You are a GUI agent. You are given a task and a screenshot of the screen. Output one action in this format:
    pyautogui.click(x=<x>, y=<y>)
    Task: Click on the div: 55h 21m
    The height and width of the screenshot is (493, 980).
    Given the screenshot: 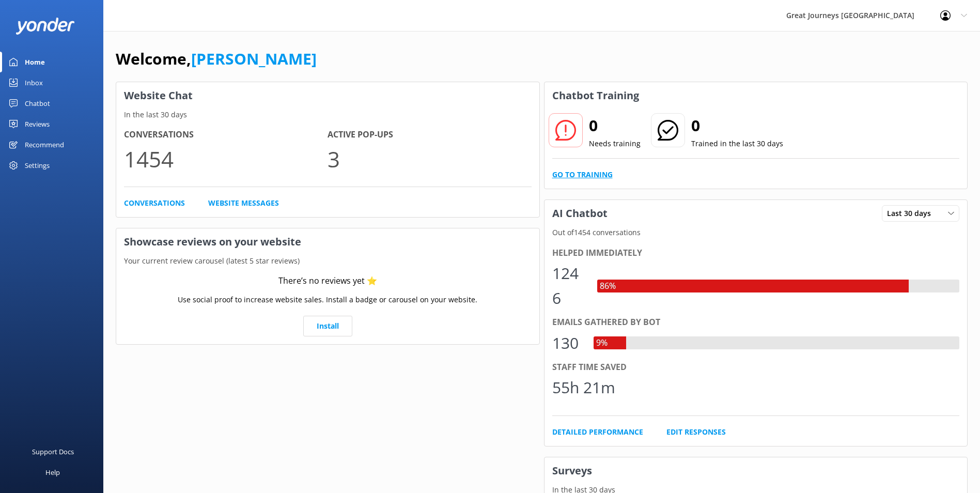 What is the action you would take?
    pyautogui.click(x=584, y=388)
    